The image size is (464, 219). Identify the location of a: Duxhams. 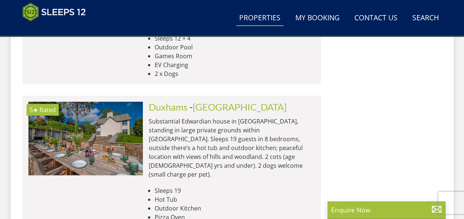
(168, 107).